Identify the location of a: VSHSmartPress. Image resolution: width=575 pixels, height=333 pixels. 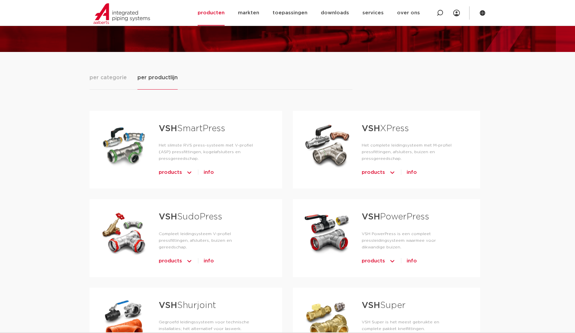
(192, 128).